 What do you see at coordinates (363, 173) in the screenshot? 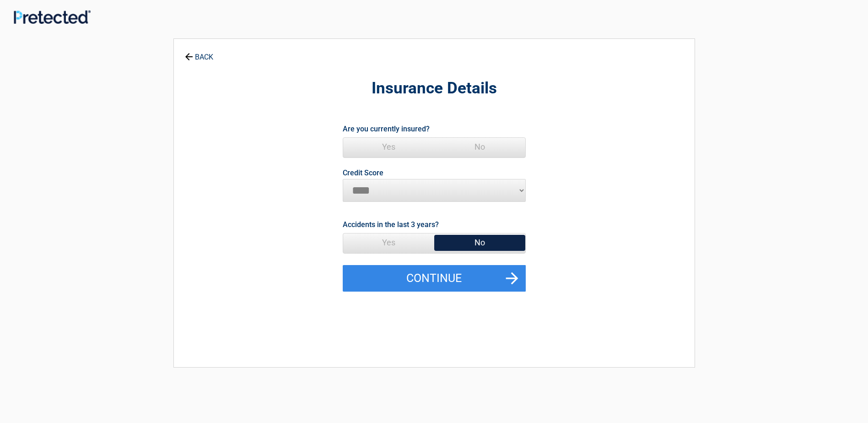
I see `label: Credit Score` at bounding box center [363, 173].